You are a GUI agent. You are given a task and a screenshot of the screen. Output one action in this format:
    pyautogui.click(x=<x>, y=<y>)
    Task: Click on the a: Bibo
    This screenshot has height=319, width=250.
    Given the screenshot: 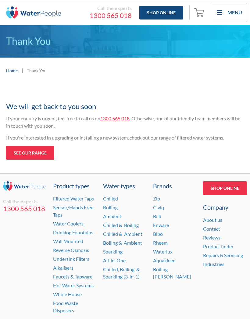 What is the action you would take?
    pyautogui.click(x=158, y=233)
    